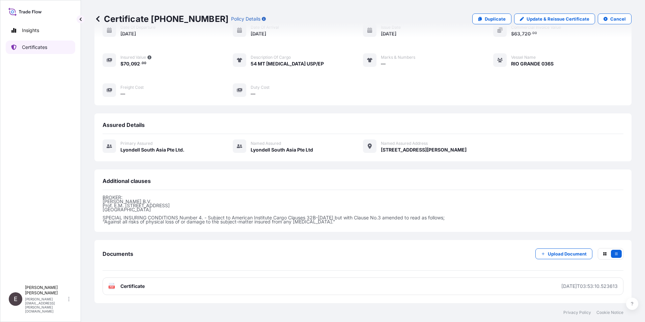  What do you see at coordinates (495, 19) in the screenshot?
I see `p: Duplicate` at bounding box center [495, 19].